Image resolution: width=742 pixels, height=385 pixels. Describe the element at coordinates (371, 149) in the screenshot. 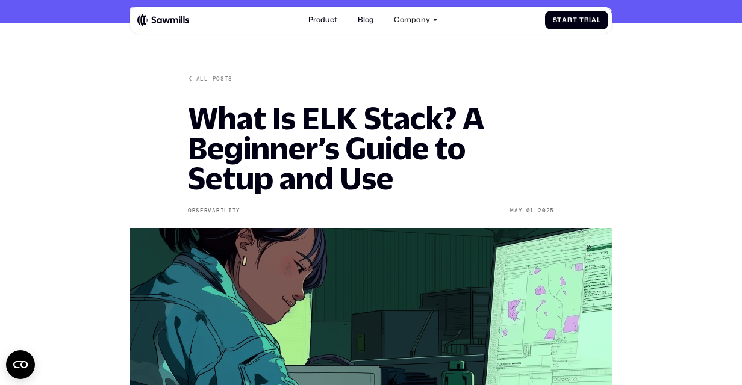

I see `h1: What Is ELK Stack? A Beginner’s Guide to Setup and Use` at that location.